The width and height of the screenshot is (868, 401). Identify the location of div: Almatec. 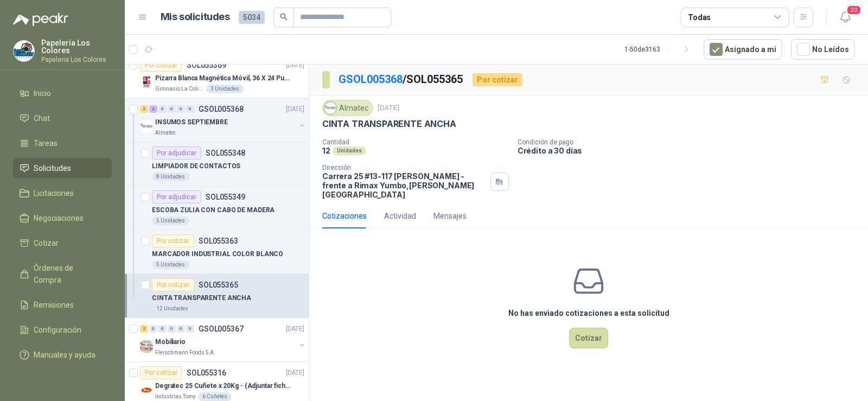
(348, 108).